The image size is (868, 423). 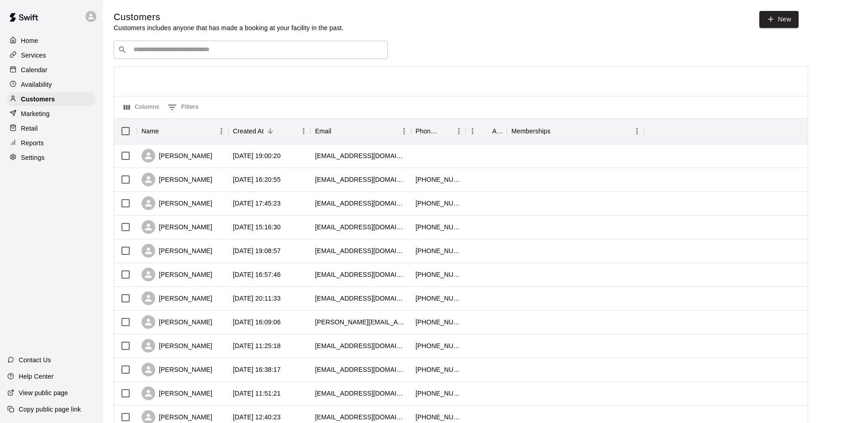 I want to click on div: hpangeleyes@yahoo.com, so click(x=361, y=370).